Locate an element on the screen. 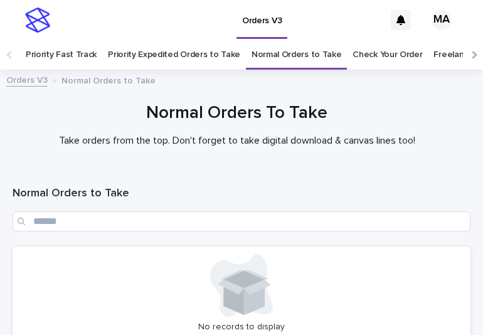 The width and height of the screenshot is (483, 335). a: Normal Orders to Take is located at coordinates (296, 55).